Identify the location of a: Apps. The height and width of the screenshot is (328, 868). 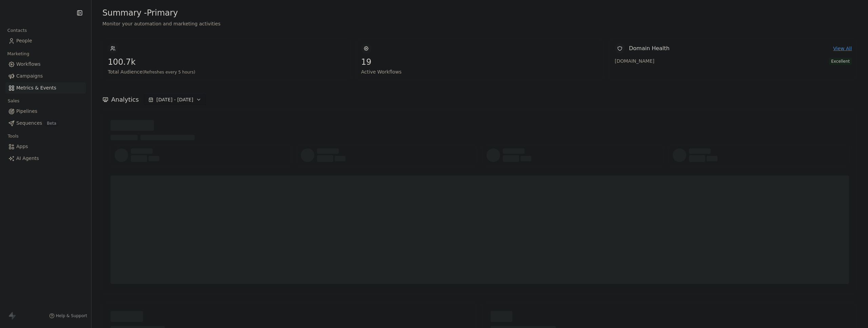
(45, 147).